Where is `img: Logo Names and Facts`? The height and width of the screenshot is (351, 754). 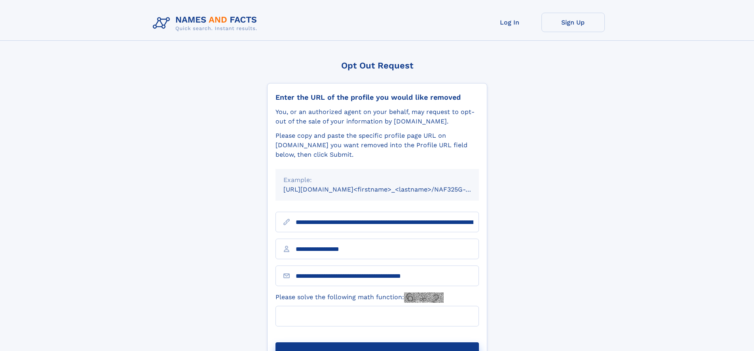 img: Logo Names and Facts is located at coordinates (207, 23).